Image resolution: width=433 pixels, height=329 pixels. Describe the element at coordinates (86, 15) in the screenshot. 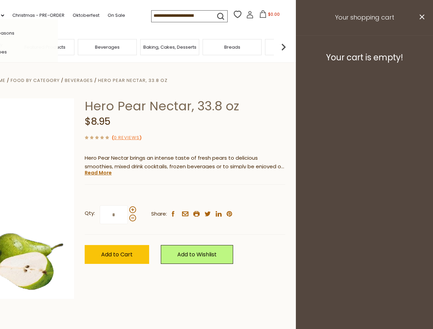

I see `a: Oktoberfest` at that location.